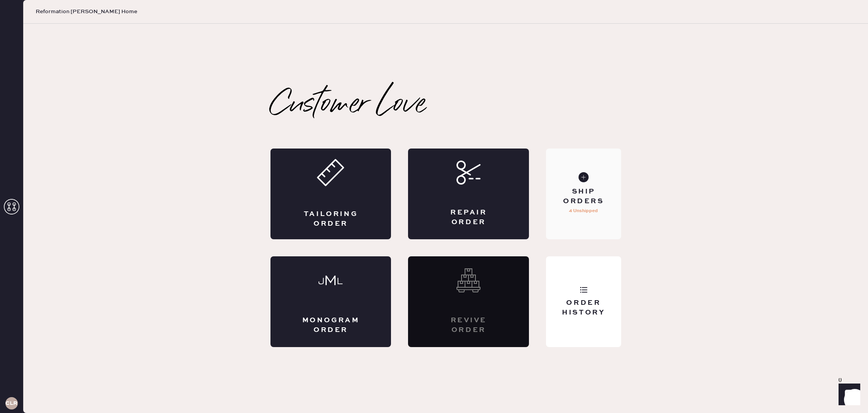 The height and width of the screenshot is (413, 868). I want to click on h2: Customer Love, so click(348, 105).